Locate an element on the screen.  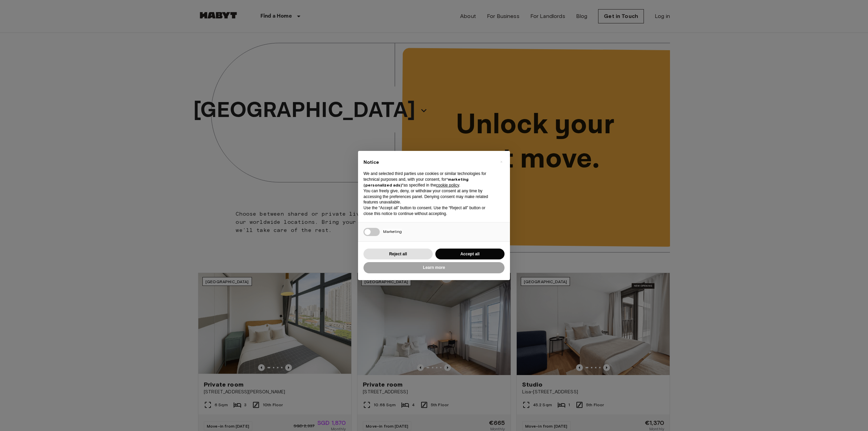
h2: Notice is located at coordinates (428, 162).